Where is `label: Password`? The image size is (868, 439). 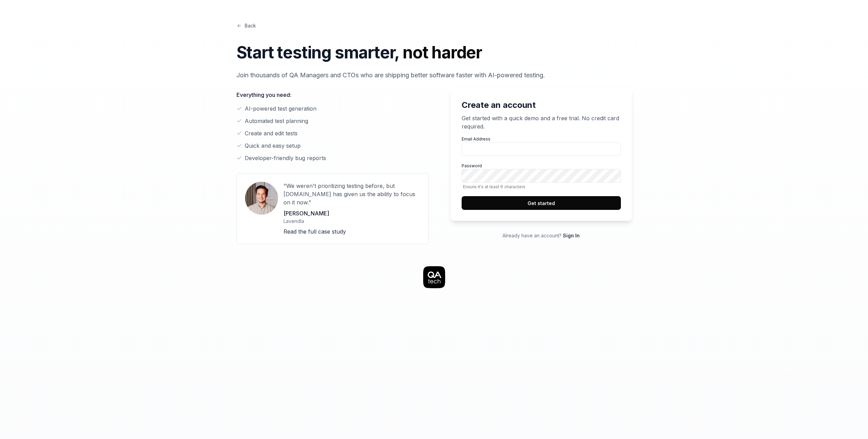
label: Password is located at coordinates (542, 175).